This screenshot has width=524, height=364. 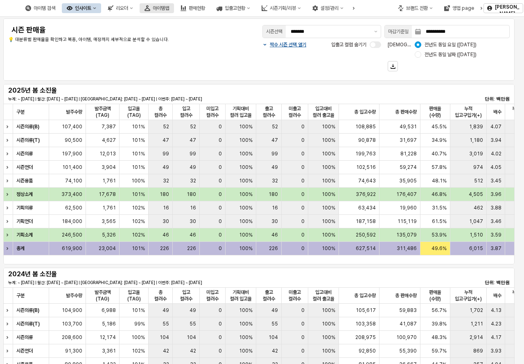 What do you see at coordinates (459, 8) in the screenshot?
I see `button: 영업 page` at bounding box center [459, 8].